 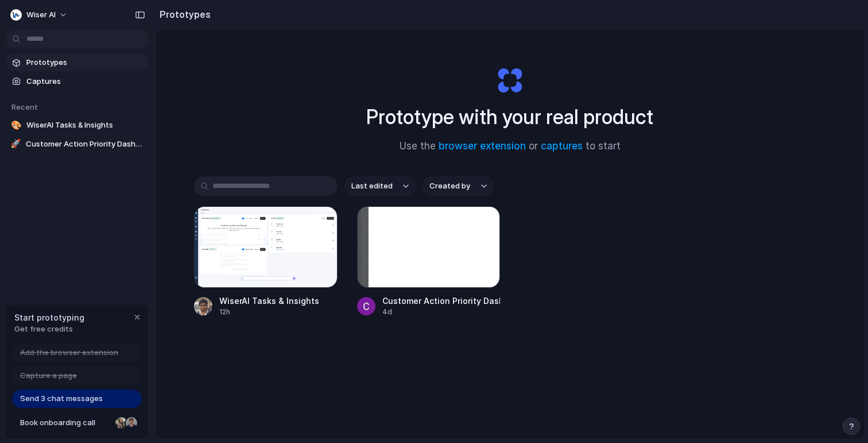 What do you see at coordinates (66, 423) in the screenshot?
I see `span: Book onboarding call` at bounding box center [66, 423].